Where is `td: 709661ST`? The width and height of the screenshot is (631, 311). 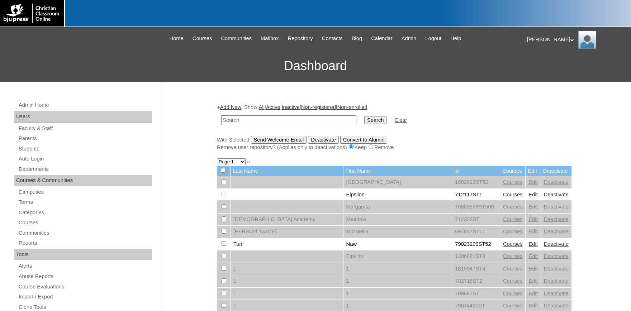 td: 709661ST is located at coordinates (476, 294).